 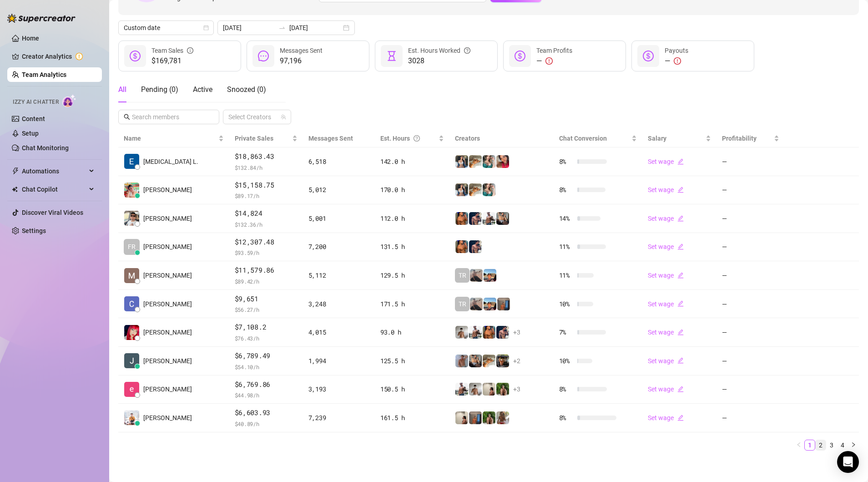 I want to click on img: Zach, so click(x=490, y=304).